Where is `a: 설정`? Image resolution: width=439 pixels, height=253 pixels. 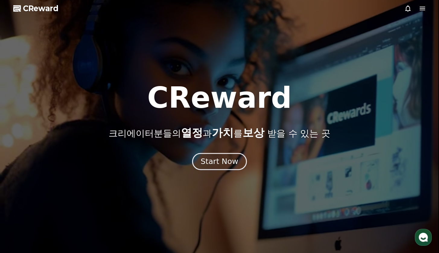
a: 설정 is located at coordinates (97, 199).